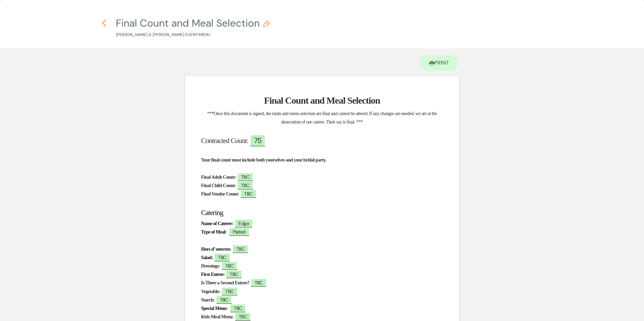 The image size is (644, 321). What do you see at coordinates (322, 100) in the screenshot?
I see `strong: Final Count and Meal Selection` at bounding box center [322, 100].